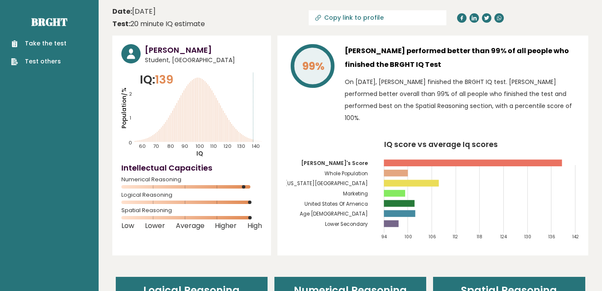 The height and width of the screenshot is (291, 602). What do you see at coordinates (130, 143) in the screenshot?
I see `tspan: 0` at bounding box center [130, 143].